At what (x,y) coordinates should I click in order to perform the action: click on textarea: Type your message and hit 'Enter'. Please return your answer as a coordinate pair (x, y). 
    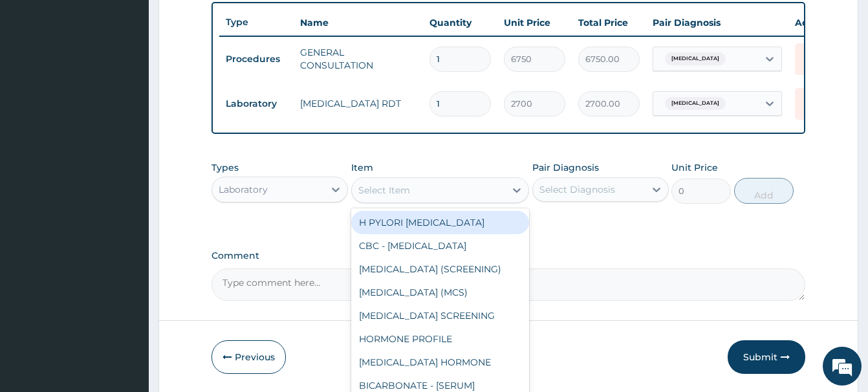
    Looking at the image, I should click on (126, 280).